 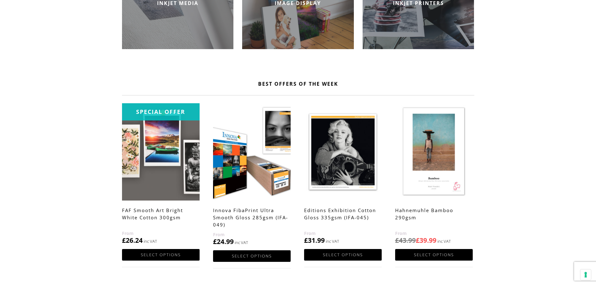 I want to click on h2: Best Offers Of The Week, so click(x=298, y=84).